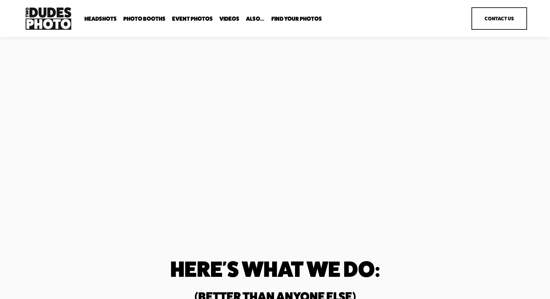  I want to click on span: Also..., so click(255, 19).